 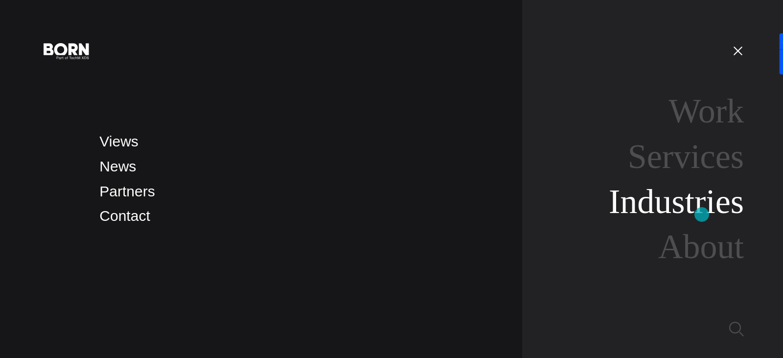 I want to click on a: News, so click(x=118, y=166).